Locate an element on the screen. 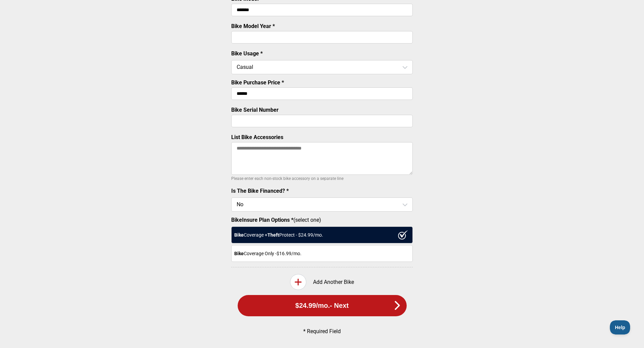 This screenshot has width=644, height=348. strong: Theft is located at coordinates (273, 235).